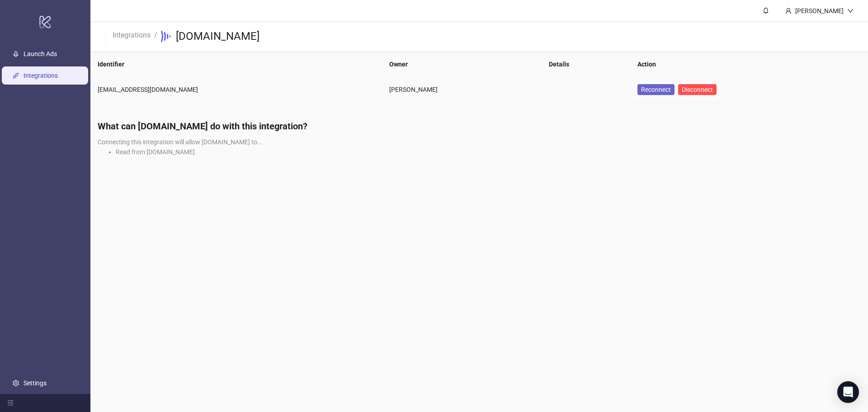 The width and height of the screenshot is (868, 412). What do you see at coordinates (655, 90) in the screenshot?
I see `span: Reconnect` at bounding box center [655, 90].